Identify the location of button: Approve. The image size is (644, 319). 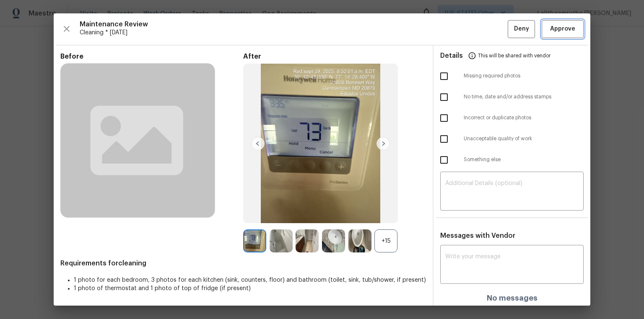
(562, 29).